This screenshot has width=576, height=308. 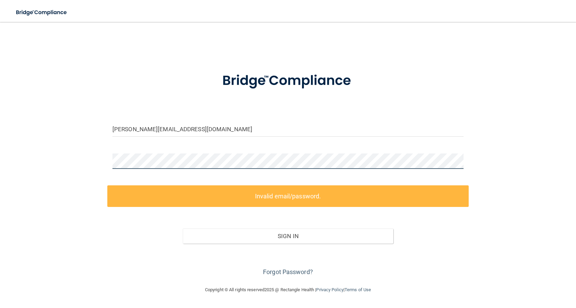 I want to click on input: Email, so click(x=288, y=129).